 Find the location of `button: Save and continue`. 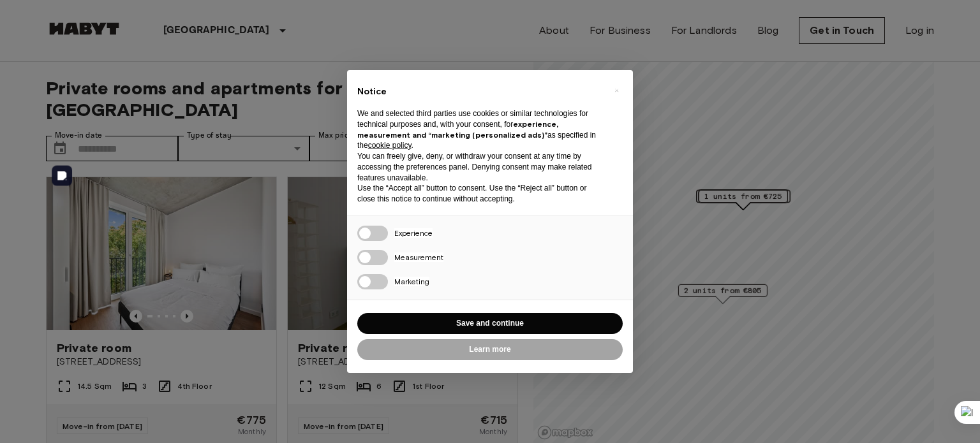

button: Save and continue is located at coordinates (490, 323).